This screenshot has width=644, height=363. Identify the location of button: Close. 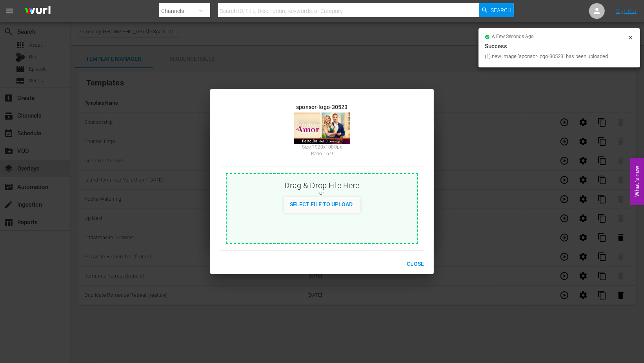
(416, 263).